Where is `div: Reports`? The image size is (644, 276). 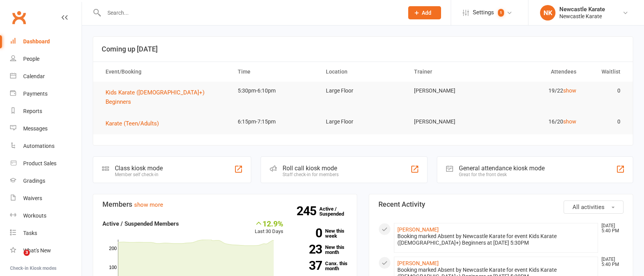
div: Reports is located at coordinates (32, 111).